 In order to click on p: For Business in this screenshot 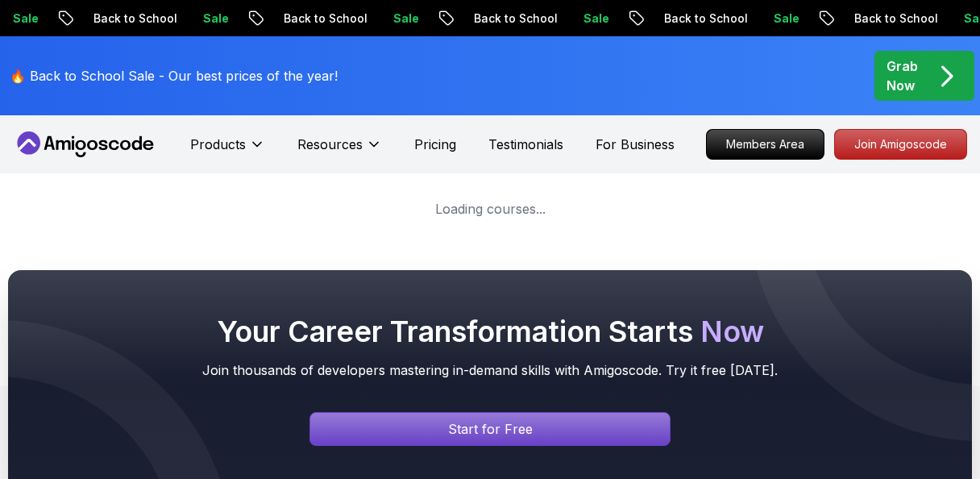, I will do `click(635, 145)`.